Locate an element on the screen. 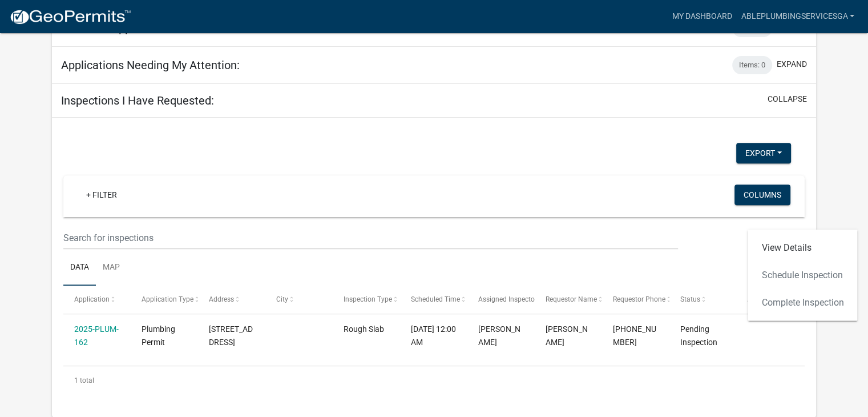  span: Requestor Phone is located at coordinates (639, 299).